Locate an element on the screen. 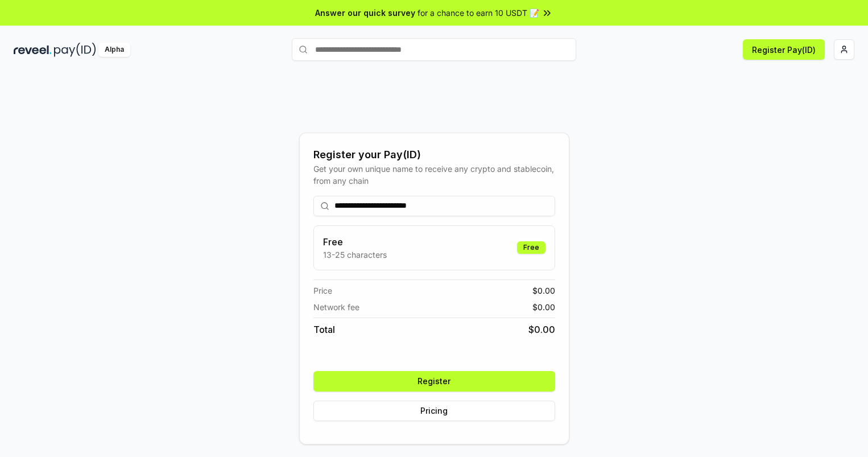 Image resolution: width=868 pixels, height=457 pixels. span: Answer our quick survey is located at coordinates (366, 13).